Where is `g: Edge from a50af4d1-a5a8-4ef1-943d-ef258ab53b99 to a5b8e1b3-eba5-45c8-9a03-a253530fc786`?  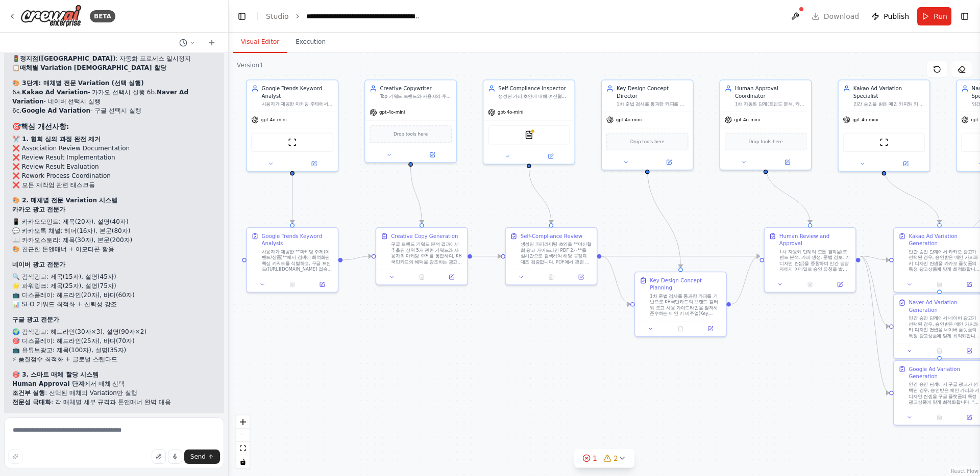
g: Edge from a50af4d1-a5a8-4ef1-943d-ef258ab53b99 to a5b8e1b3-eba5-45c8-9a03-a253530fc786 is located at coordinates (487, 256).